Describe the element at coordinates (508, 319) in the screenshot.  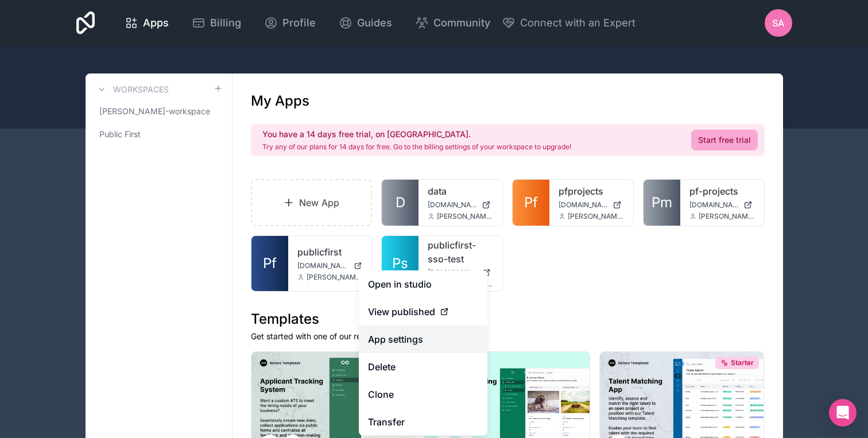
I see `h1: Templates` at that location.